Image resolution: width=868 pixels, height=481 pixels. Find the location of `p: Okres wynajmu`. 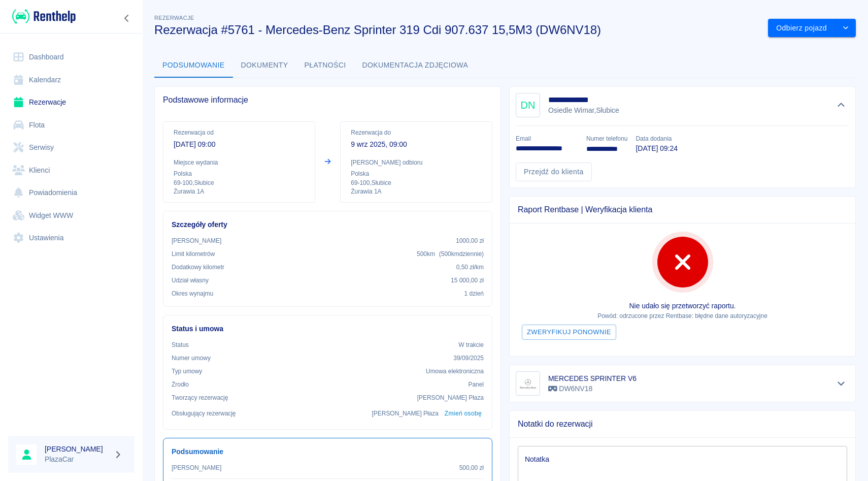

p: Okres wynajmu is located at coordinates (193, 294).